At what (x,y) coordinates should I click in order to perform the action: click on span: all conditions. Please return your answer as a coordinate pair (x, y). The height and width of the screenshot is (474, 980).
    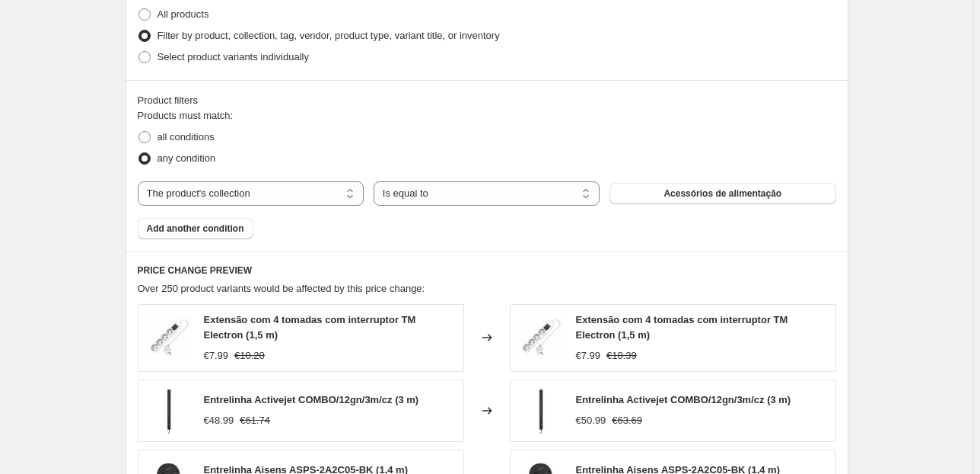
    Looking at the image, I should click on (186, 136).